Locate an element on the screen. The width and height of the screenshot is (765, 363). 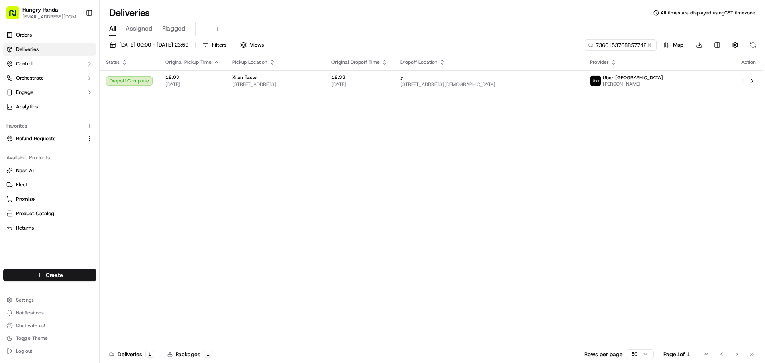
h1: Deliveries is located at coordinates (129, 13).